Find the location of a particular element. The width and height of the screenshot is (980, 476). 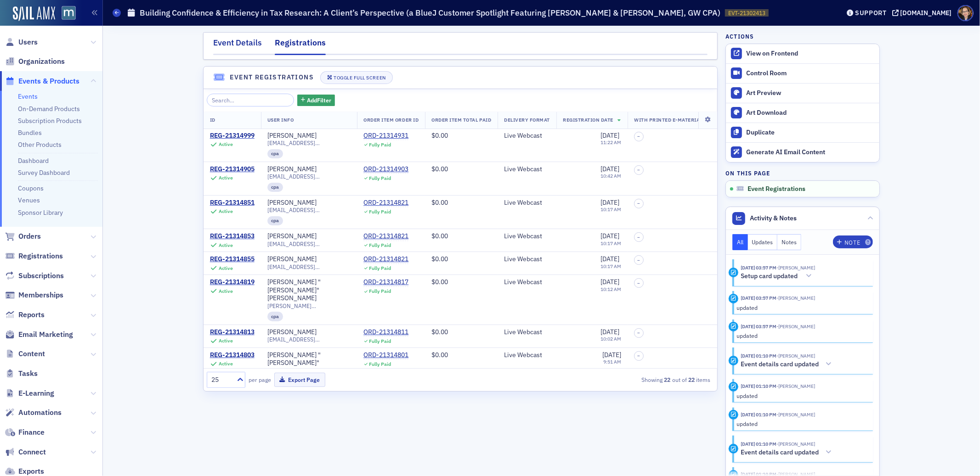

div: View on Frontend is located at coordinates (810, 54).